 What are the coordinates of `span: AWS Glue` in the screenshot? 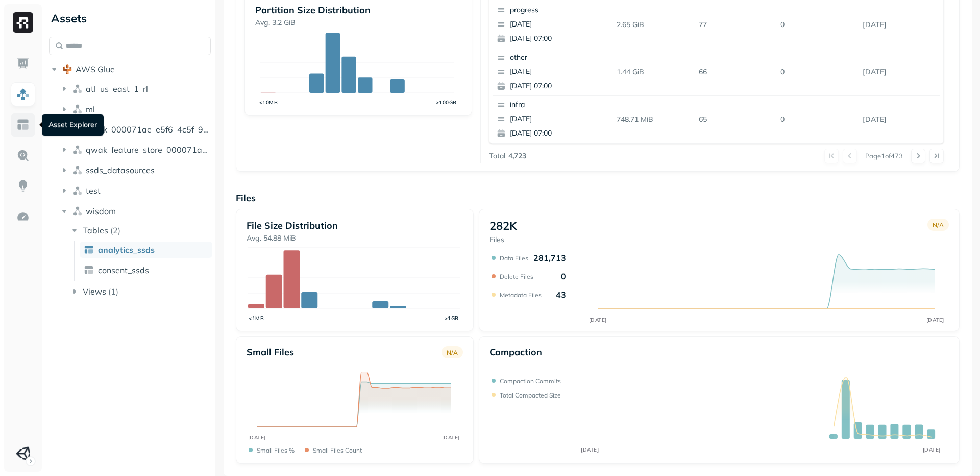 It's located at (95, 69).